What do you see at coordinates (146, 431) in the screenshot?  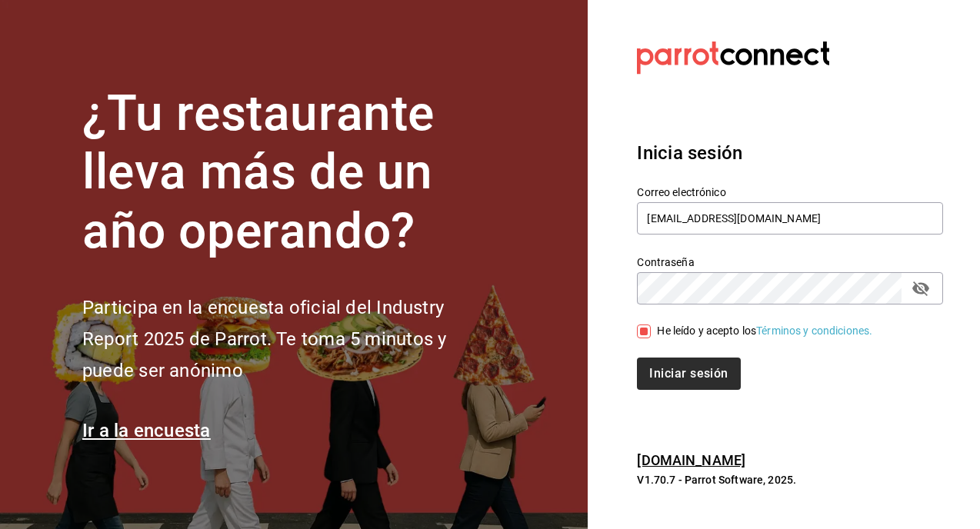 I see `a: Ir a la encuesta` at bounding box center [146, 431].